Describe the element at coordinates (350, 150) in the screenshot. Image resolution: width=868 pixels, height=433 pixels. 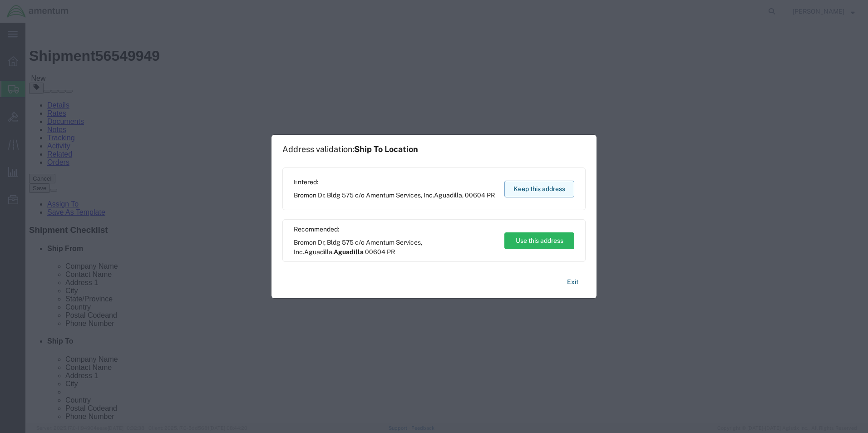
I see `h1: Address validation:` at that location.